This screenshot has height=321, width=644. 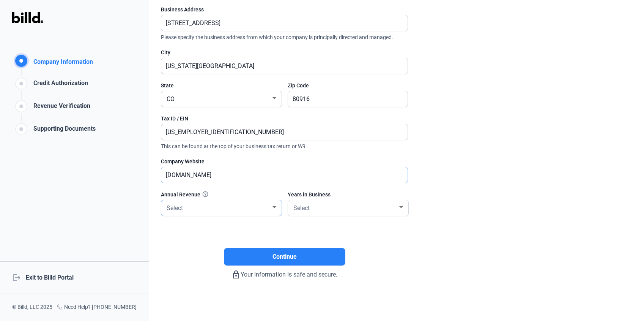 What do you see at coordinates (284, 119) in the screenshot?
I see `div: Tax ID / EIN` at bounding box center [284, 119].